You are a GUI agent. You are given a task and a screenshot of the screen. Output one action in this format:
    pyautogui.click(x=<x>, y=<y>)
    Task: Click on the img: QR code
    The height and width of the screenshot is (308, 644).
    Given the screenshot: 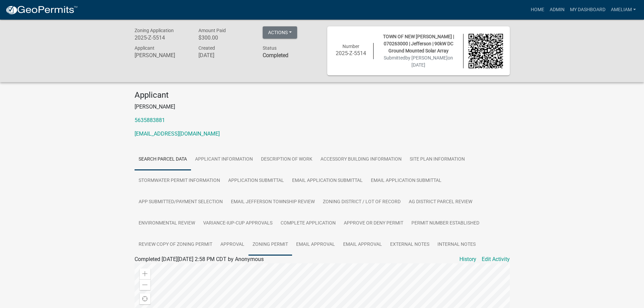 What is the action you would take?
    pyautogui.click(x=485, y=51)
    